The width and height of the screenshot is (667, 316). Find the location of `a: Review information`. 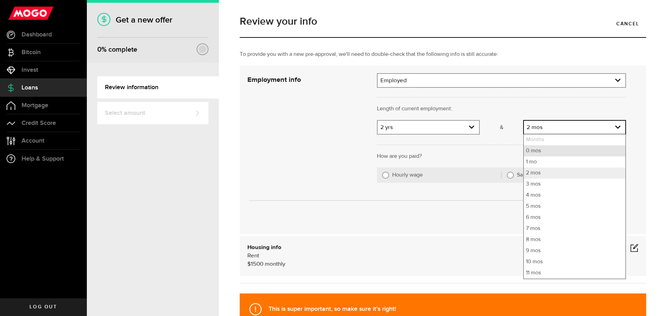

a: Review information is located at coordinates (158, 88).